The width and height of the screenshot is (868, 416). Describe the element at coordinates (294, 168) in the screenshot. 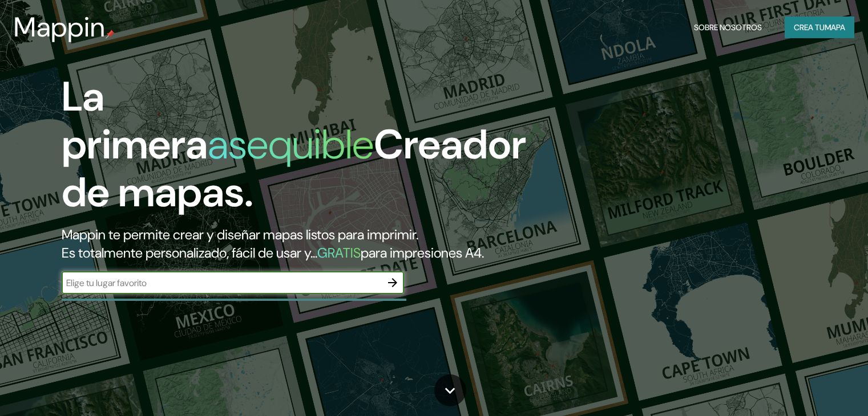

I see `font: Creador de mapas.` at that location.